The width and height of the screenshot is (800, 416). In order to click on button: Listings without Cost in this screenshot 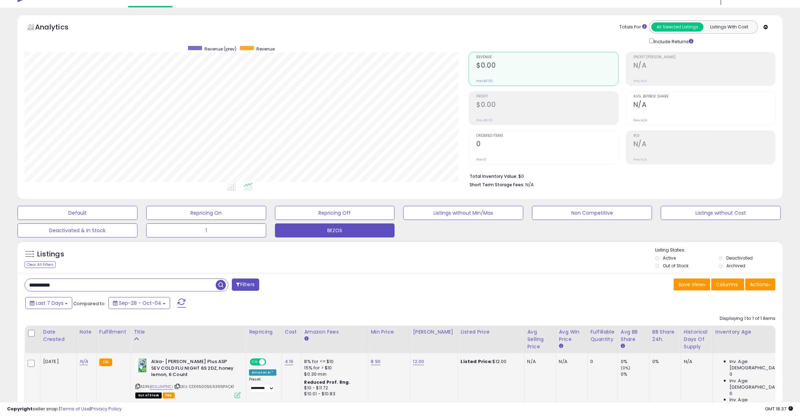, I will do `click(721, 213)`.